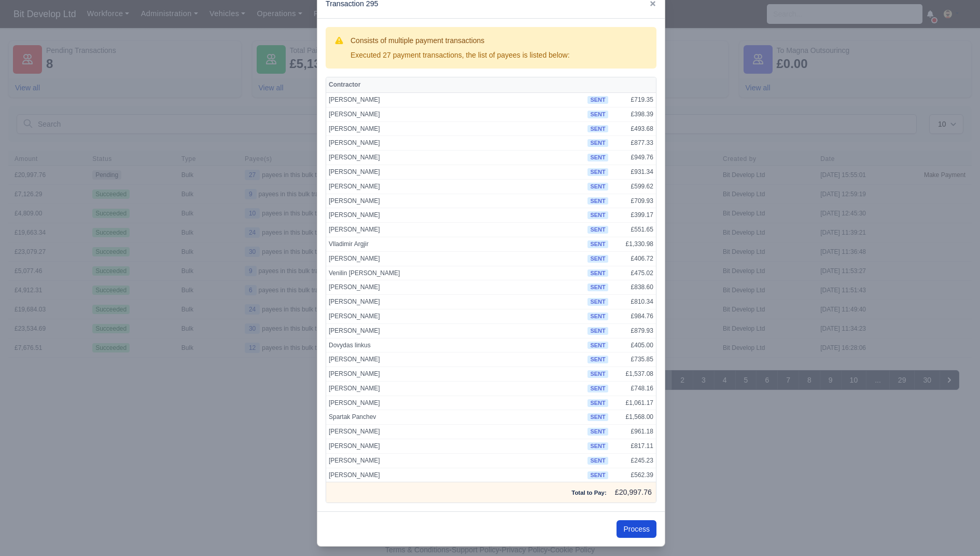 Image resolution: width=980 pixels, height=556 pixels. What do you see at coordinates (633, 302) in the screenshot?
I see `td: £810.34` at bounding box center [633, 302].